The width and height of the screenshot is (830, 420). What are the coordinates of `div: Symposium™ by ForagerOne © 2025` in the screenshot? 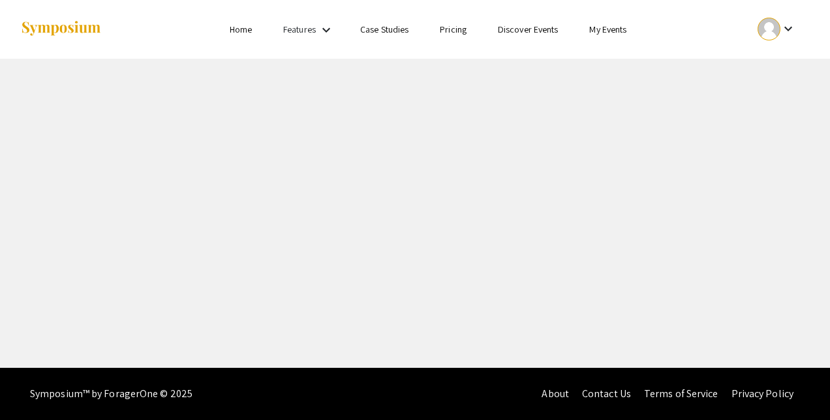 It's located at (111, 394).